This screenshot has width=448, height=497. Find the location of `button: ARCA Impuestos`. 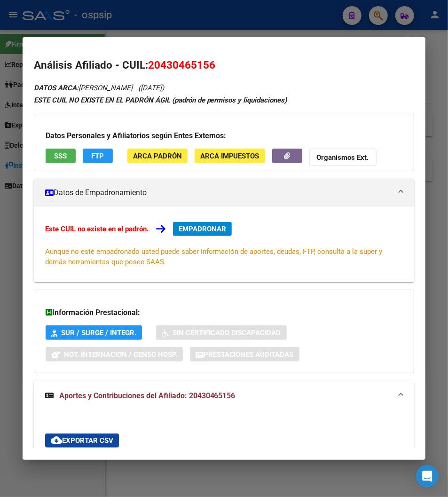

button: ARCA Impuestos is located at coordinates (230, 156).